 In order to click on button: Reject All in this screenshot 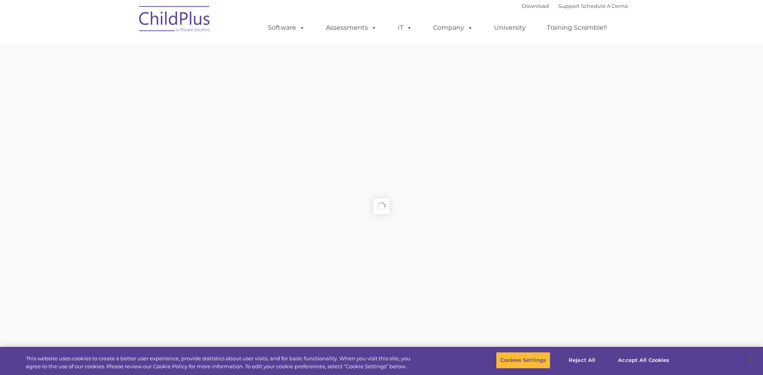, I will do `click(582, 361)`.